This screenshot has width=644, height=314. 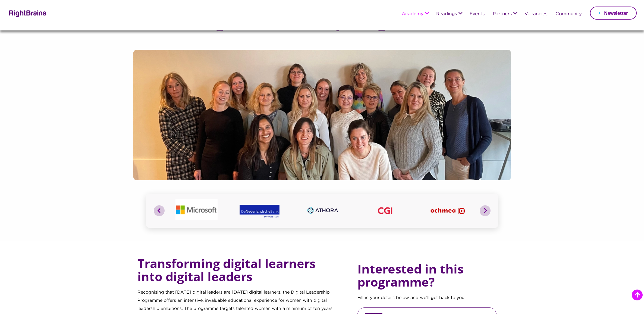 What do you see at coordinates (238, 273) in the screenshot?
I see `h4: Transforming digital learners into digital leaders` at bounding box center [238, 273].